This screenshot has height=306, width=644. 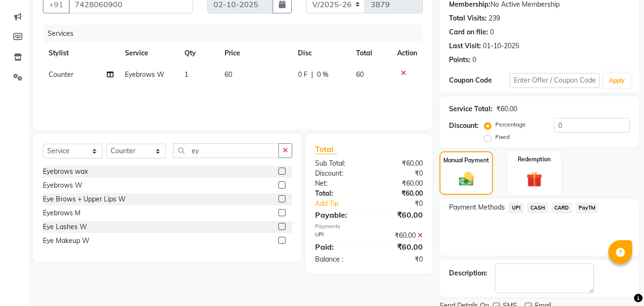 I want to click on div: Net:, so click(x=339, y=183).